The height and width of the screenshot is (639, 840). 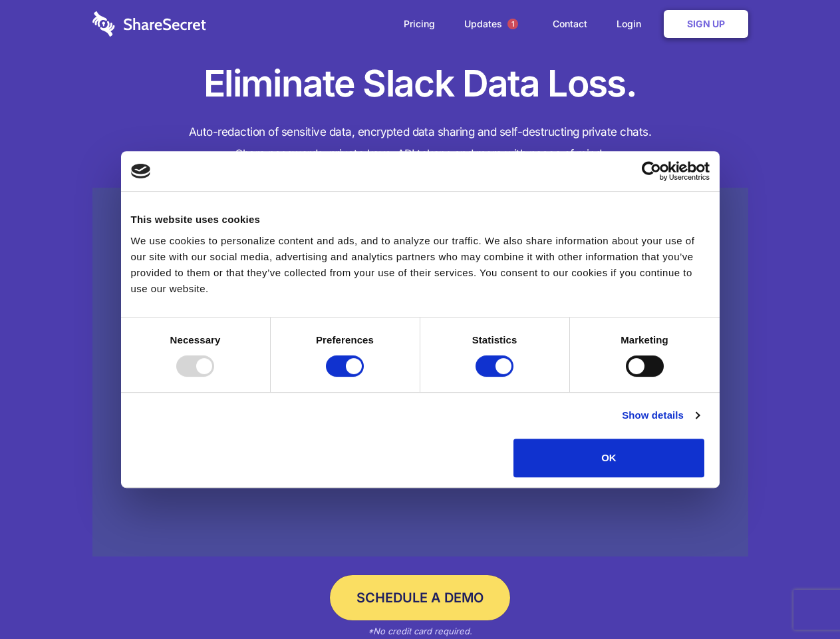 What do you see at coordinates (420, 598) in the screenshot?
I see `a: Schedule a Demo` at bounding box center [420, 598].